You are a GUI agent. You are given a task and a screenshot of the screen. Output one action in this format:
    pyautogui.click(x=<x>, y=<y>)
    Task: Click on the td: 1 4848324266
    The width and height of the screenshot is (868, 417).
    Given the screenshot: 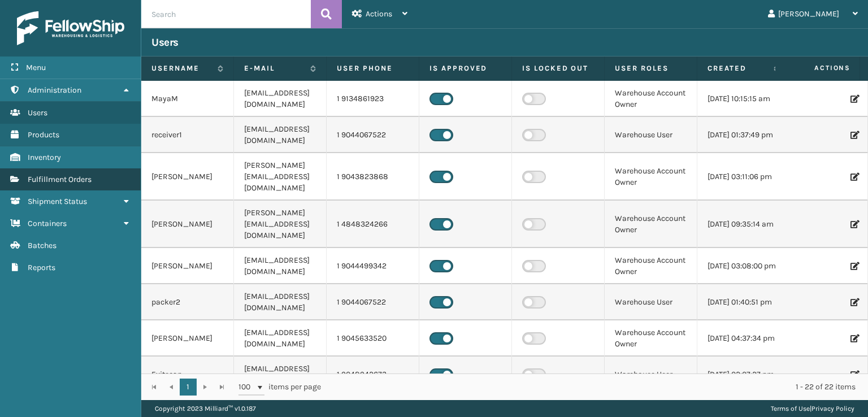 What is the action you would take?
    pyautogui.click(x=373, y=224)
    